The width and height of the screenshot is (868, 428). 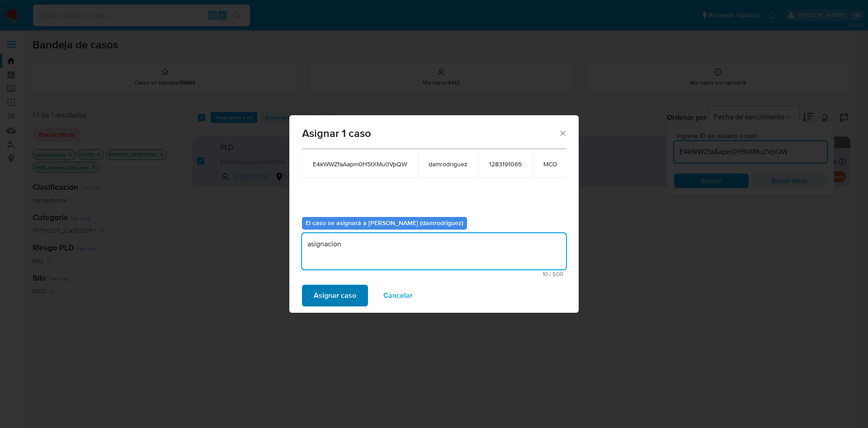 I want to click on span: Asignar 1 caso, so click(x=430, y=133).